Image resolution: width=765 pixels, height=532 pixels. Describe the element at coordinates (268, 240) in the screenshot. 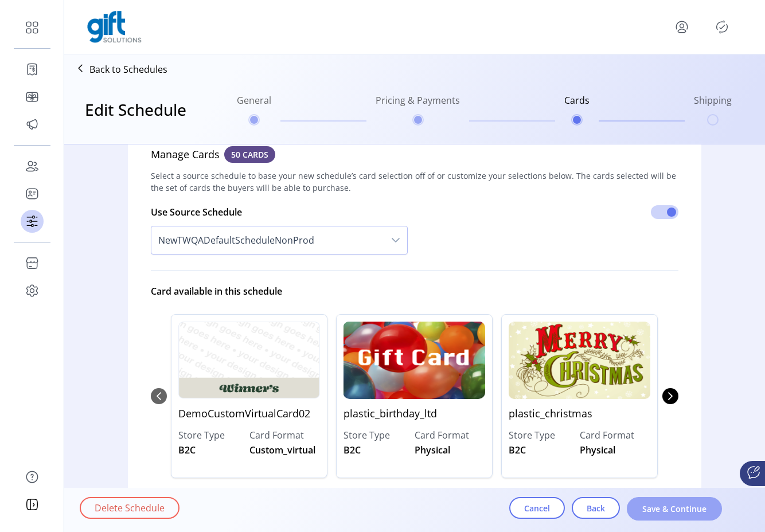

I see `span: NewTWQADefaultScheduleNonProd` at that location.